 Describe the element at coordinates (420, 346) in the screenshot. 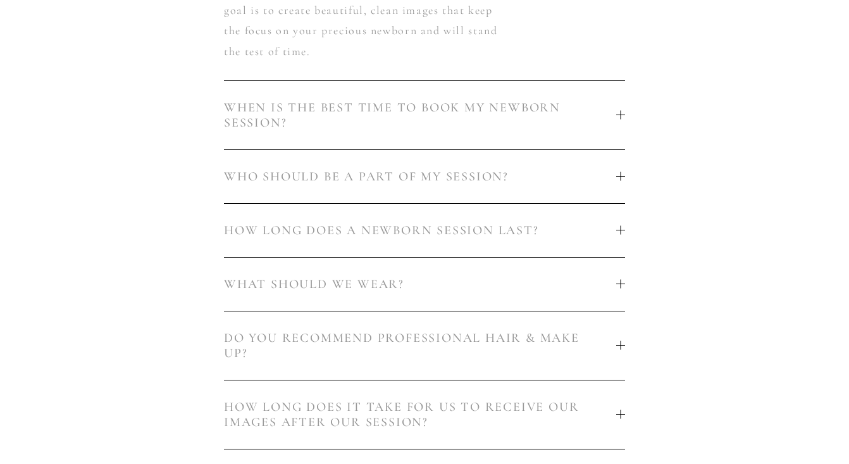

I see `span: DO YOU RECOMMEND PROFESSIONAL HAIR & MAKE UP?` at that location.